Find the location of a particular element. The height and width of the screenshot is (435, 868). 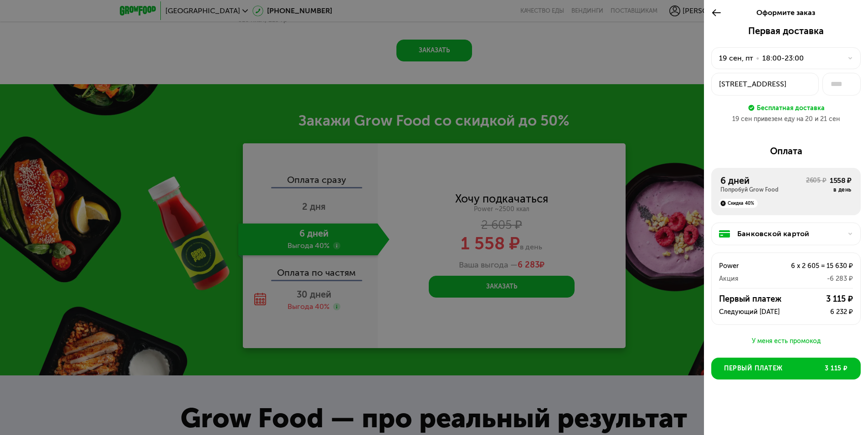

div: 6 x 2 605 = 15 630 ₽ is located at coordinates (812, 266).